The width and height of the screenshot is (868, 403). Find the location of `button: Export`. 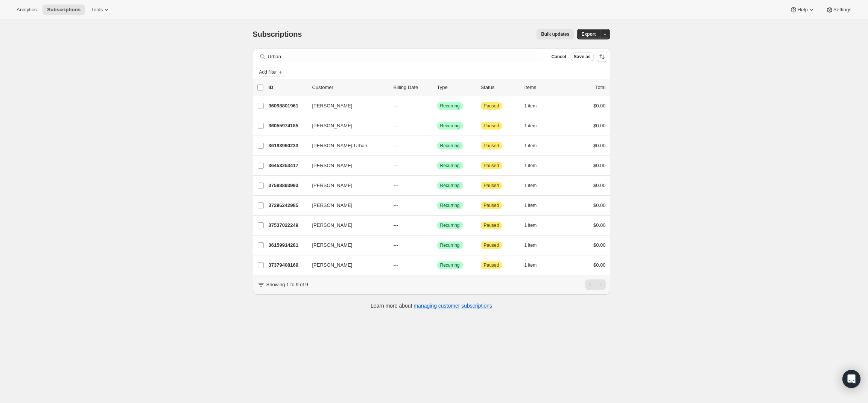

button: Export is located at coordinates (589, 34).